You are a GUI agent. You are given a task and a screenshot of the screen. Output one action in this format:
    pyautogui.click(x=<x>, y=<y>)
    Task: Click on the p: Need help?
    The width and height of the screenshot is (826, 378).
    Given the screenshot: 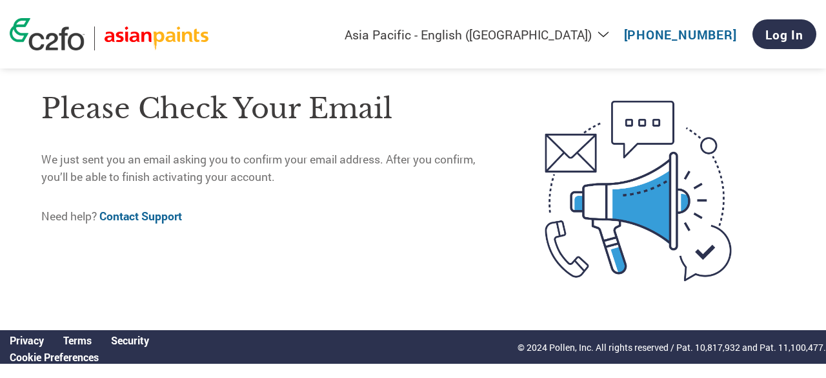 What is the action you would take?
    pyautogui.click(x=267, y=216)
    